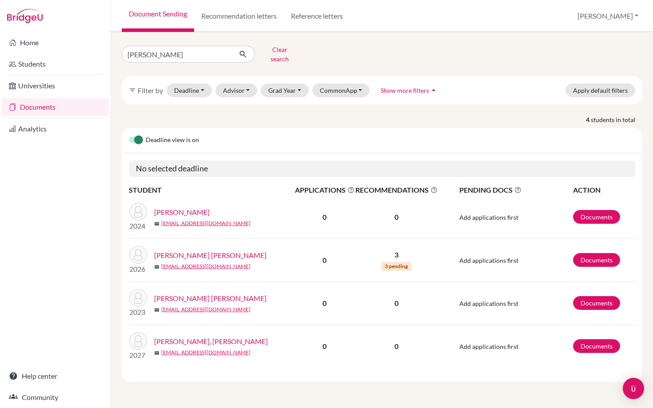 This screenshot has height=408, width=653. Describe the element at coordinates (405, 90) in the screenshot. I see `span: Show more filters` at that location.